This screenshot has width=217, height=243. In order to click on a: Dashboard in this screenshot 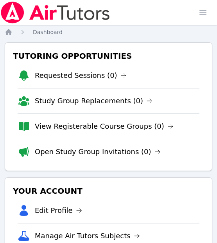, I will do `click(48, 32)`.